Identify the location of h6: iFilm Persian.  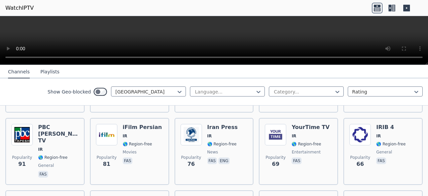
(142, 127).